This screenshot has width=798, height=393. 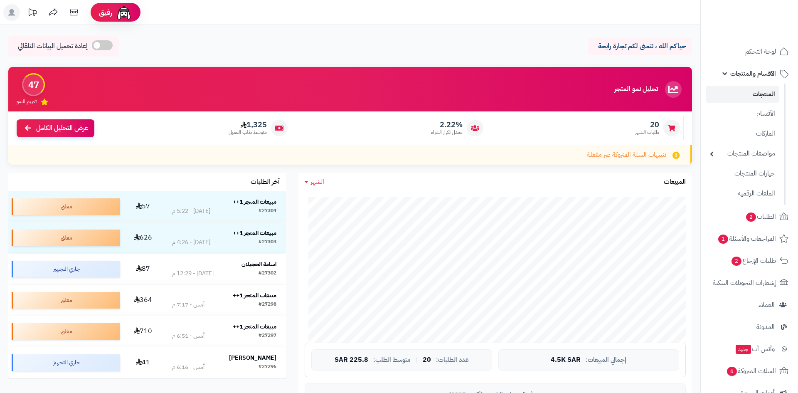 I want to click on h3: آخر الطلبات, so click(x=265, y=182).